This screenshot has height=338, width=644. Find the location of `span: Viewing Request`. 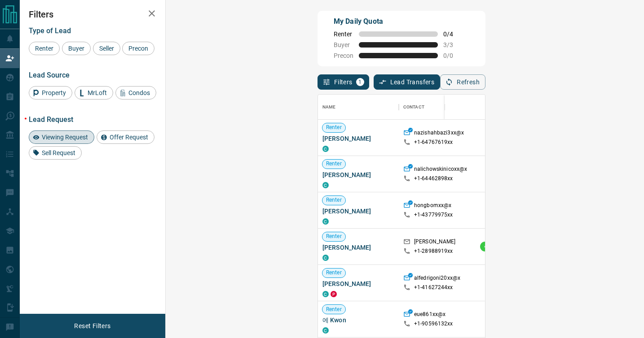

span: Viewing Request is located at coordinates (65, 138).